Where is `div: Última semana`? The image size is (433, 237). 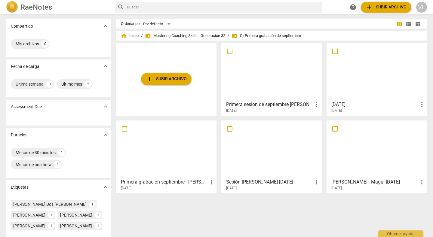 div: Última semana is located at coordinates (29, 84).